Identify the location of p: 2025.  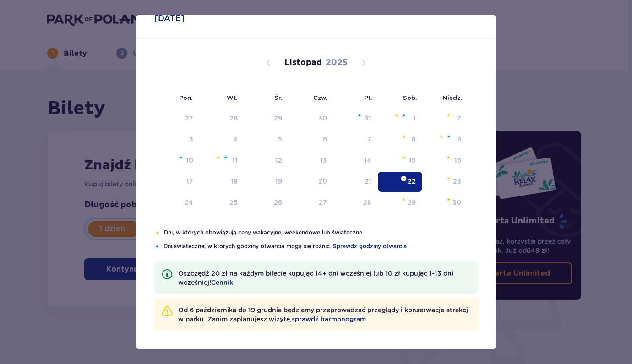
(337, 63).